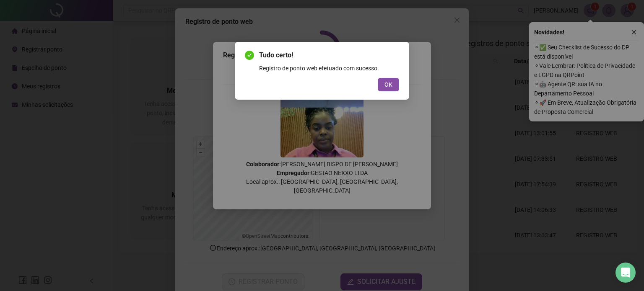 Image resolution: width=644 pixels, height=291 pixels. Describe the element at coordinates (250, 55) in the screenshot. I see `span: check-circle` at that location.